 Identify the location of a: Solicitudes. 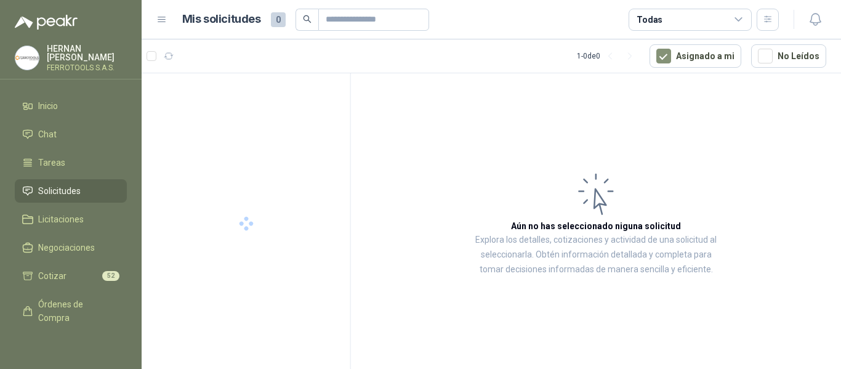
(71, 191).